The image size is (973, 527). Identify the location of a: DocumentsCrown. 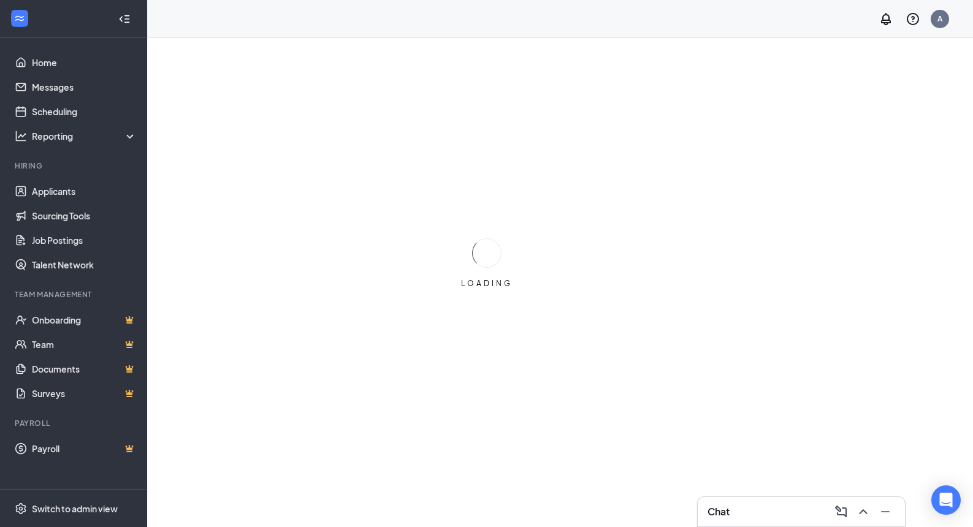
(84, 369).